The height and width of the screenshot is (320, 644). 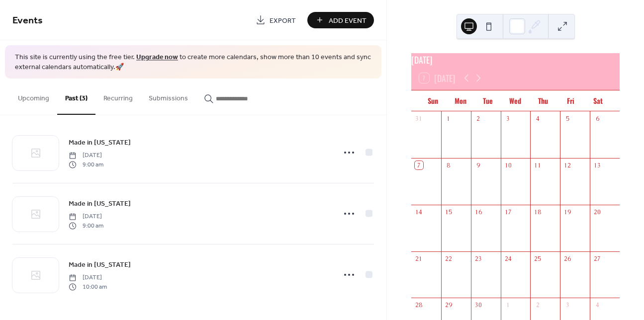 I want to click on div: Sat, so click(x=598, y=100).